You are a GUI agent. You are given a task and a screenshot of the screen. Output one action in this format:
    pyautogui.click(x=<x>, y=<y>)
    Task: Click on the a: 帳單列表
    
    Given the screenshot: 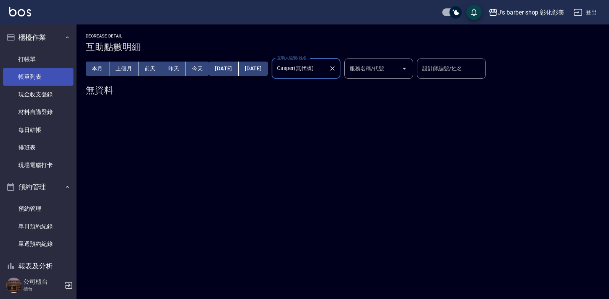 What is the action you would take?
    pyautogui.click(x=38, y=77)
    